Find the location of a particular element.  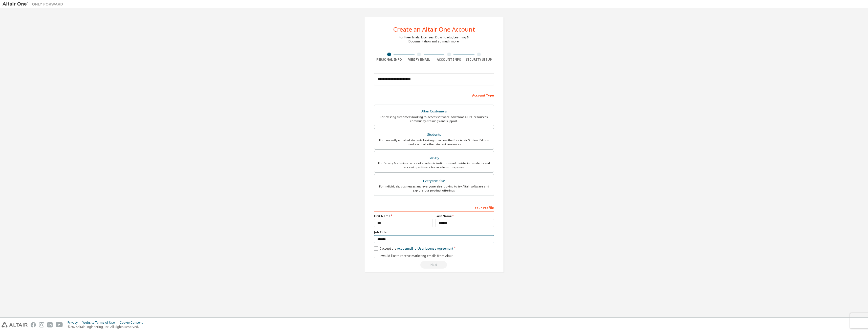

img: youtube.svg is located at coordinates (60, 325).